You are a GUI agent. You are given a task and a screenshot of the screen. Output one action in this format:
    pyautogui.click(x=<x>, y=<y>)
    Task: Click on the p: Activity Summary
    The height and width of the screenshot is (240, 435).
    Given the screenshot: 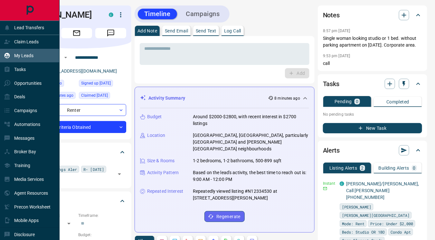 What is the action you would take?
    pyautogui.click(x=167, y=98)
    